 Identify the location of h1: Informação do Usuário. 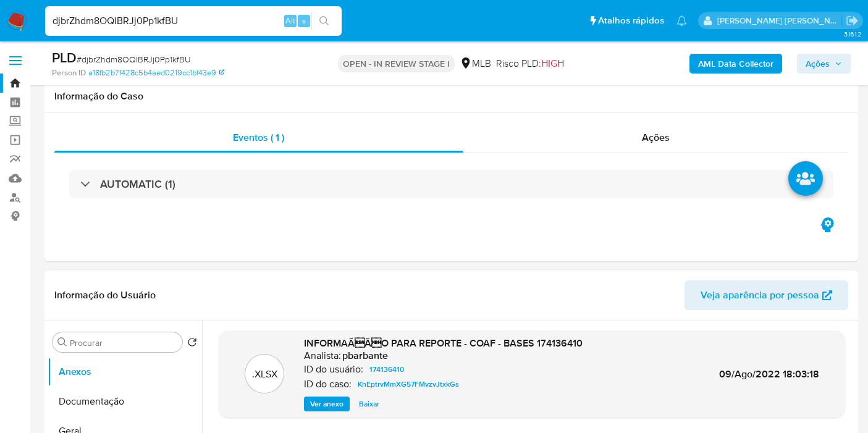
(105, 295).